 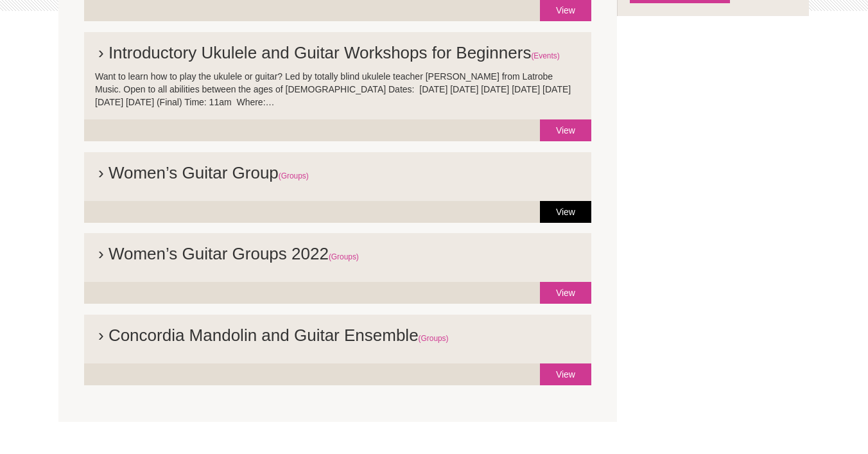 What do you see at coordinates (337, 76) in the screenshot?
I see `li: Want to learn how to play the ukulele or guitar? Led by totally blind ukulele teacher [PERSON_NAM...` at bounding box center [337, 76].